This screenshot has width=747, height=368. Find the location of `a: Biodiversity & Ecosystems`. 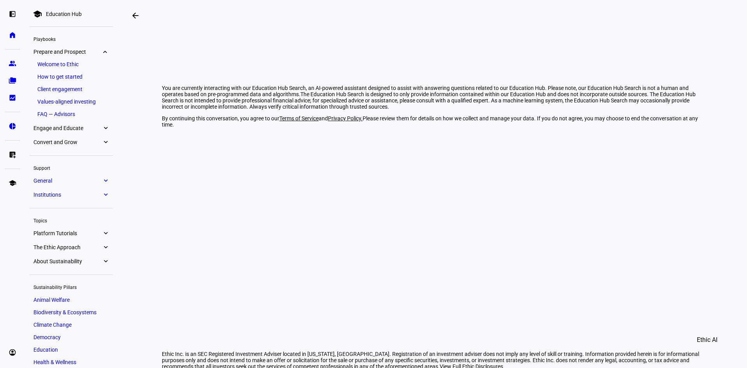

a: Biodiversity & Ecosystems is located at coordinates (71, 312).